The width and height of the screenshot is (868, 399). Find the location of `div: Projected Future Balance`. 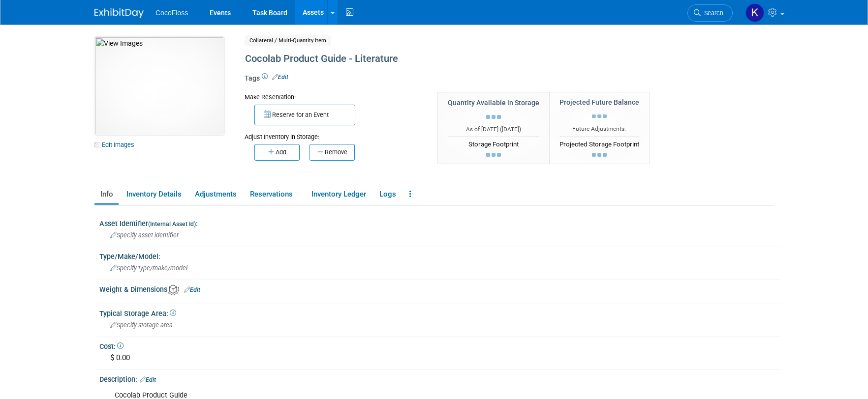

div: Projected Future Balance is located at coordinates (599, 102).